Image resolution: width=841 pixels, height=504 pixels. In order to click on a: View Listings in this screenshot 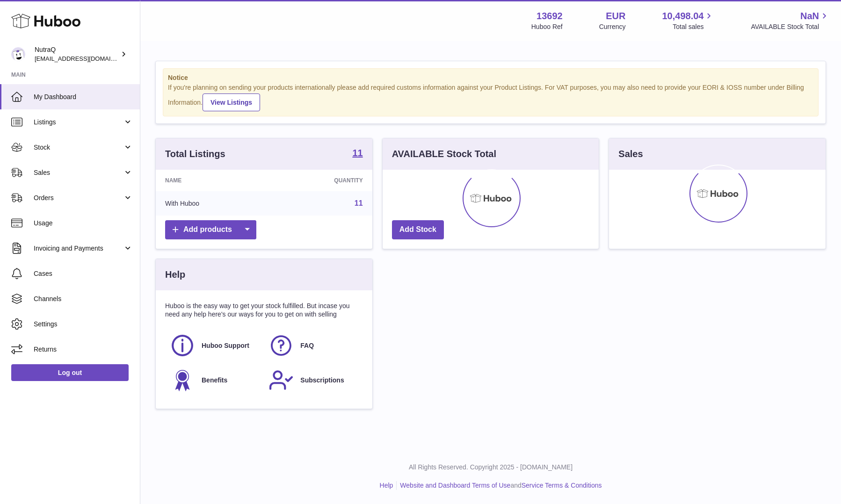, I will do `click(231, 102)`.